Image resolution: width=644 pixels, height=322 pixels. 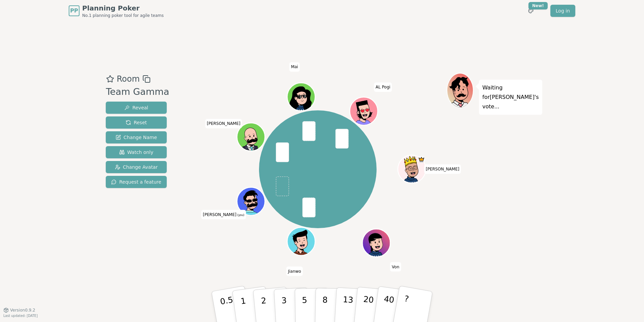 What do you see at coordinates (136, 182) in the screenshot?
I see `button: Request a feature` at bounding box center [136, 182].